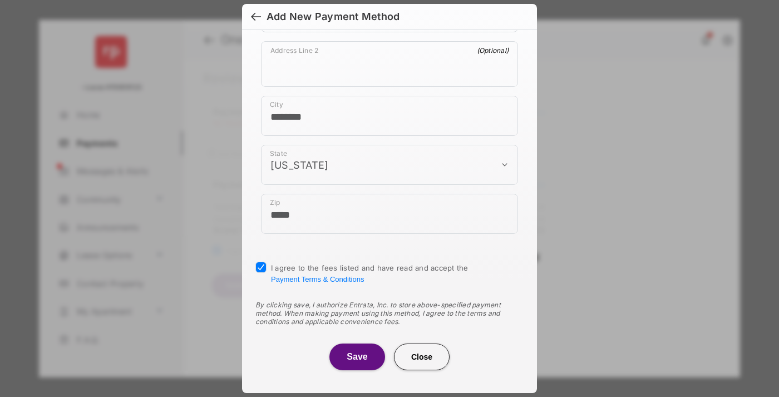 The width and height of the screenshot is (779, 397). I want to click on div: payment_method_screening[postal_addresses][postalCode], so click(390, 214).